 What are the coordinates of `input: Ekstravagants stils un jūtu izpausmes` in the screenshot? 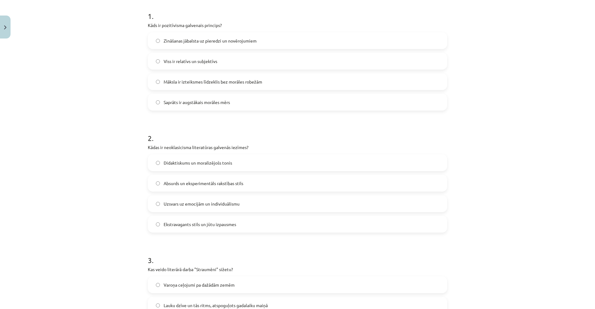 It's located at (158, 224).